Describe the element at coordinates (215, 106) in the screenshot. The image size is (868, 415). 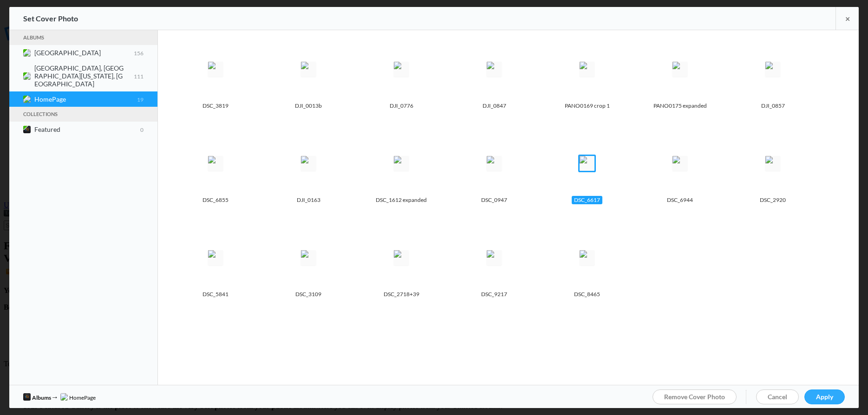
I see `div: DSC_3819` at that location.